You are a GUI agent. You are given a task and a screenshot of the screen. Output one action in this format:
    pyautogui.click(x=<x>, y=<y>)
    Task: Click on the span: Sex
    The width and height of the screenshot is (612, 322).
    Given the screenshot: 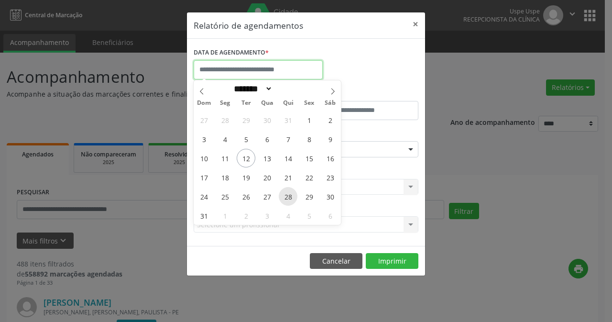 What is the action you would take?
    pyautogui.click(x=309, y=103)
    